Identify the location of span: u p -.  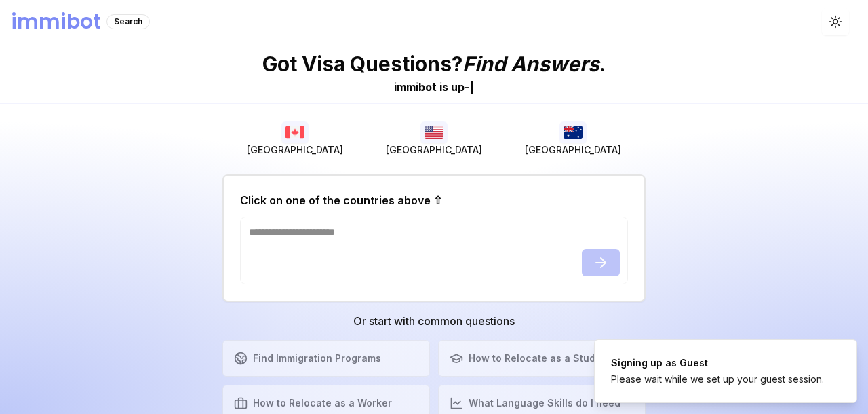
(460, 87).